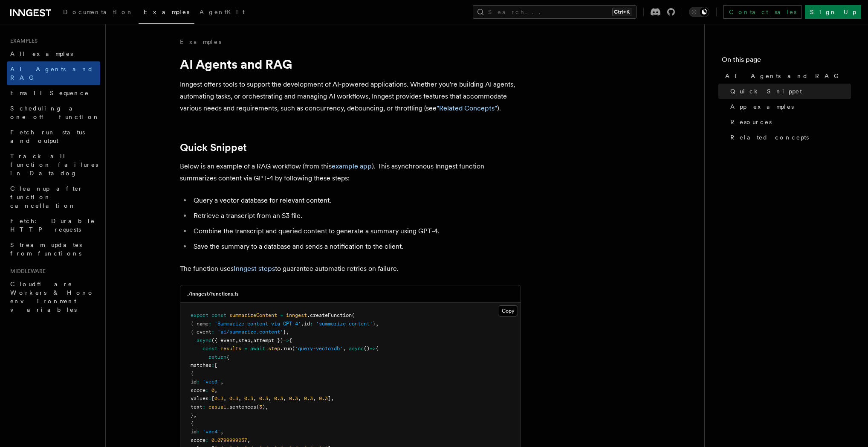 Image resolution: width=868 pixels, height=447 pixels. What do you see at coordinates (53, 297) in the screenshot?
I see `a: Cloudflare Workers & Hono environment variables` at bounding box center [53, 297].